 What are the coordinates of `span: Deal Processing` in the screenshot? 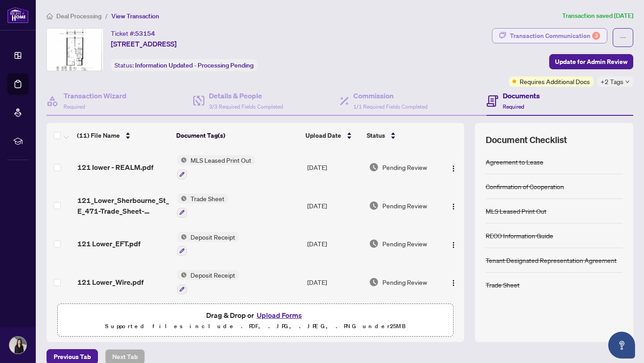 It's located at (78, 16).